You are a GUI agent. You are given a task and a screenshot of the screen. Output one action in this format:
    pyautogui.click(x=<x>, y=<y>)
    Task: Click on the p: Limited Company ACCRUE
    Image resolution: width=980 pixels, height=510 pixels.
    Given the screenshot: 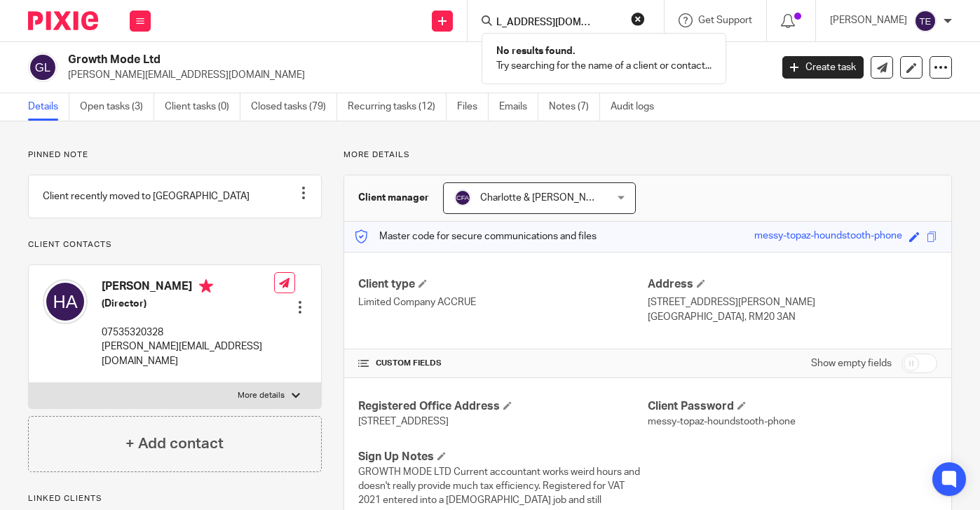 What is the action you would take?
    pyautogui.click(x=503, y=302)
    